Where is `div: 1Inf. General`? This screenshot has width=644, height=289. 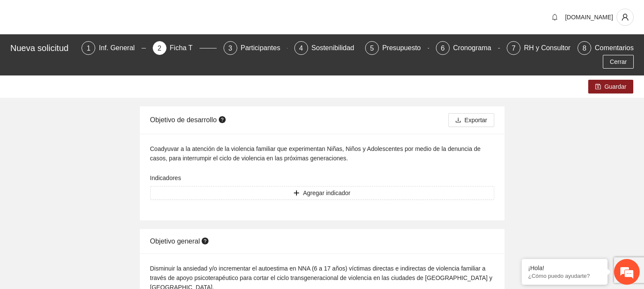
div: 1Inf. General is located at coordinates (113, 48).